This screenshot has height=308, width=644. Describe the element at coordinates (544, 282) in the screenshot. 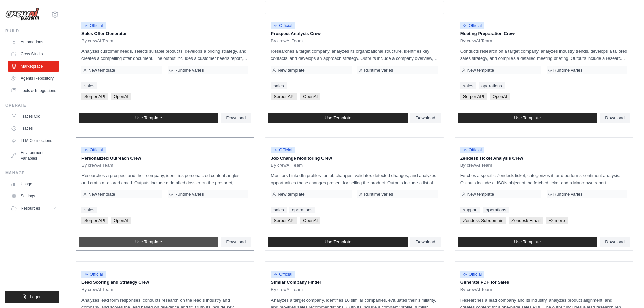

I see `p: Generate PDF for Sales` at that location.